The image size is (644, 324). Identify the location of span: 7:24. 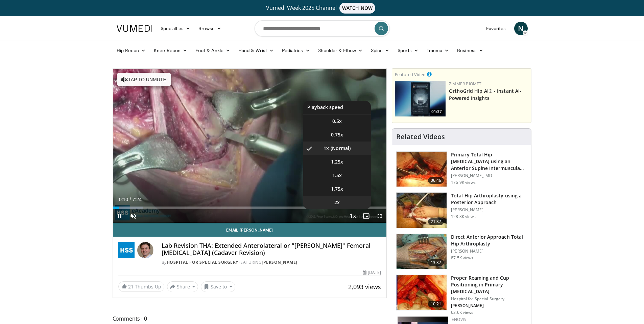
(137, 199).